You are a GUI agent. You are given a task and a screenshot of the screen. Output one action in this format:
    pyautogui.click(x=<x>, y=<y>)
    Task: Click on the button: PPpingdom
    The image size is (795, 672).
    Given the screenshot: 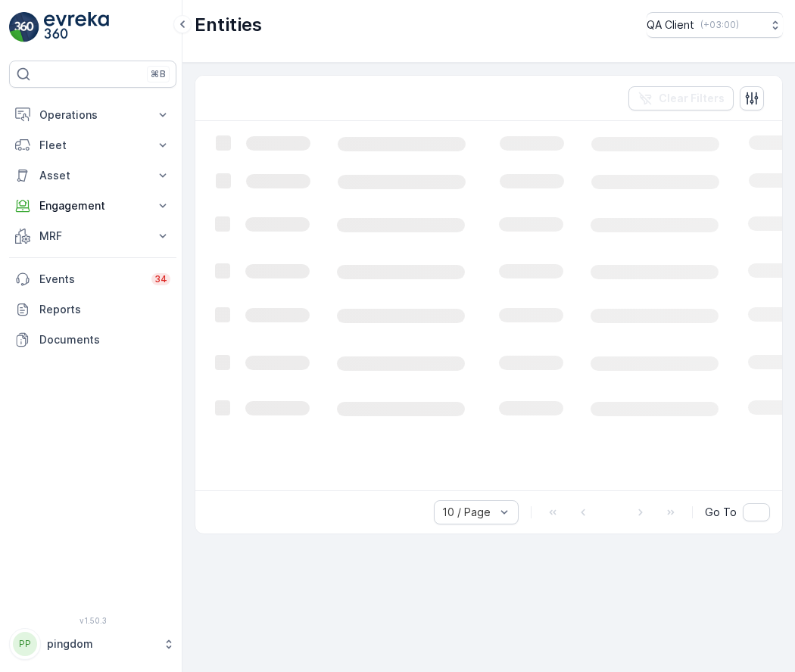 What is the action you would take?
    pyautogui.click(x=93, y=644)
    